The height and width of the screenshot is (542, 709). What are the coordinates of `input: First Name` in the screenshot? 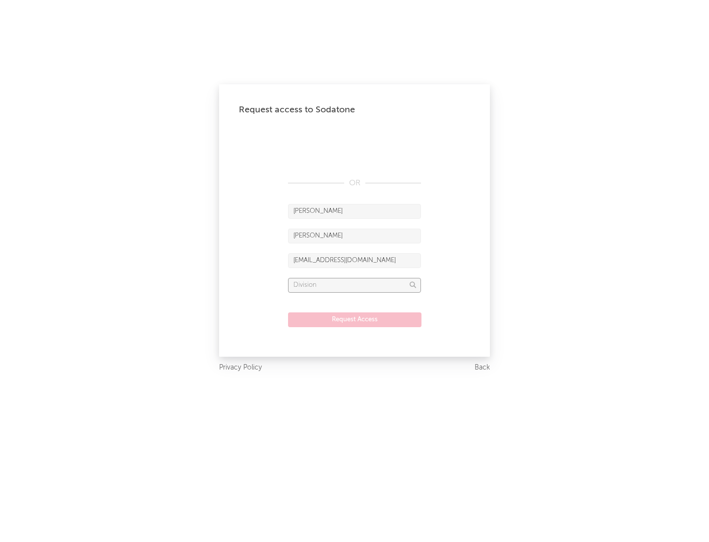 It's located at (355, 211).